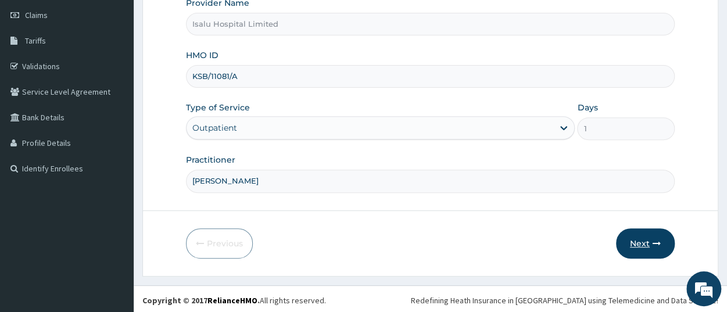  Describe the element at coordinates (113, 217) in the screenshot. I see `textarea: Type your message and hit 'Enter'` at that location.